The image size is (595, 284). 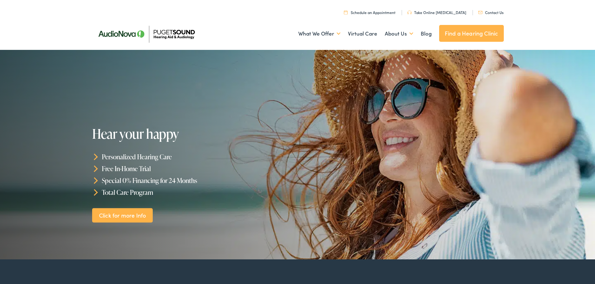 I want to click on a: Contact Us, so click(x=491, y=12).